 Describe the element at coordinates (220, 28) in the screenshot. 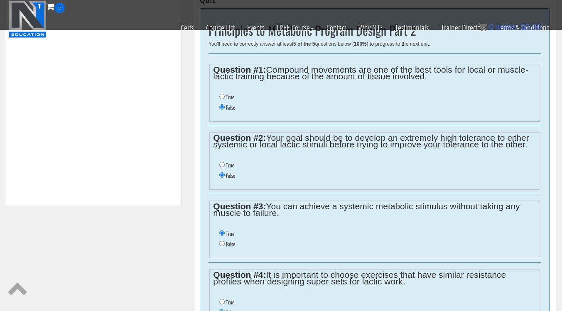

I see `a: Course List` at that location.